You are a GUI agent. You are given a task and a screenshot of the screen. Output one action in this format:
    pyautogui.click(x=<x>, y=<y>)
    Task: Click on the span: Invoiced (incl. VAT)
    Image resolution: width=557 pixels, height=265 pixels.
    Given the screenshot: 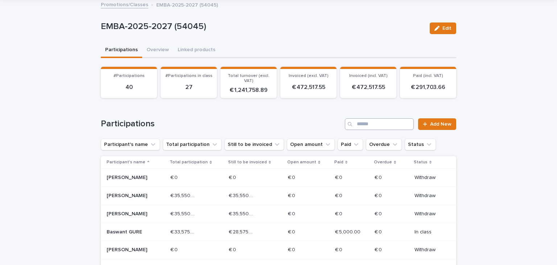 What is the action you would take?
    pyautogui.click(x=369, y=76)
    